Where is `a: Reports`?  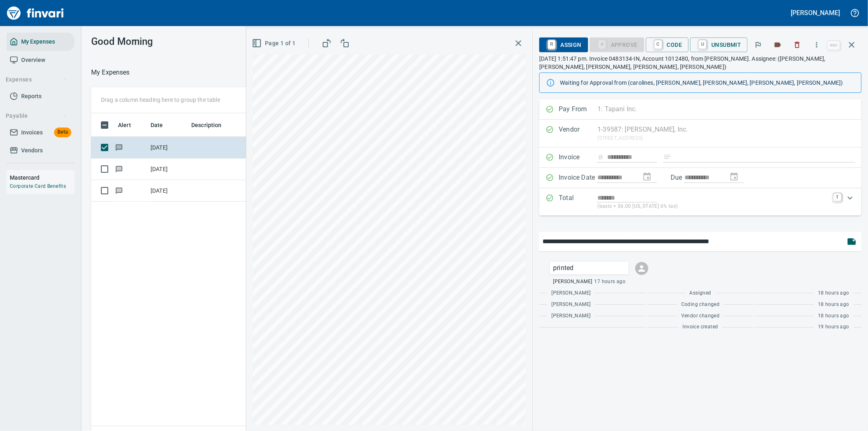
a: Reports is located at coordinates (40, 96).